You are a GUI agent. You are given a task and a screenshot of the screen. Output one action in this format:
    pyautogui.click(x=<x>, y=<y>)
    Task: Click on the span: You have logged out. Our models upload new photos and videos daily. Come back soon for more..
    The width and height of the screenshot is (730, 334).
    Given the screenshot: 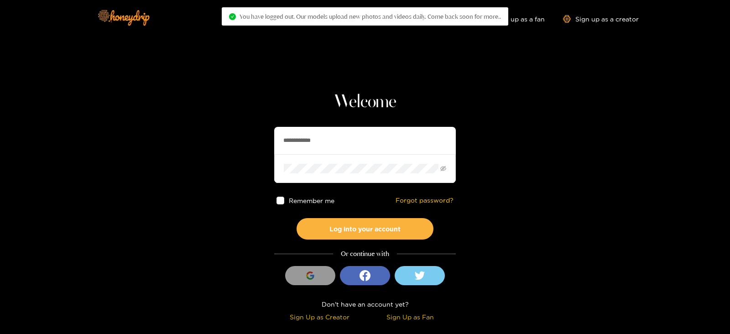 What is the action you would take?
    pyautogui.click(x=370, y=16)
    